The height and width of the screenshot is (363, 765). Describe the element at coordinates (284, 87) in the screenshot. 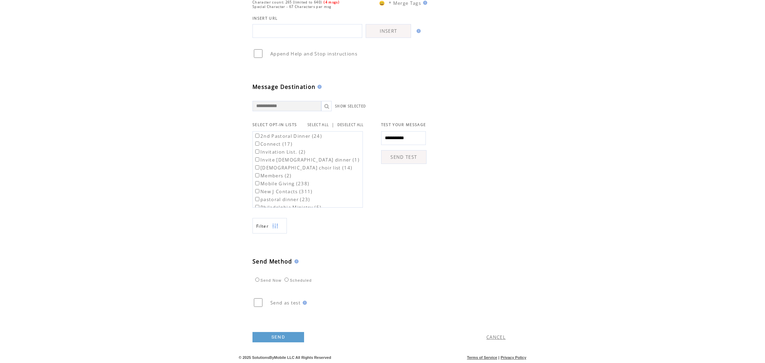

I see `span: Message Destination` at that location.